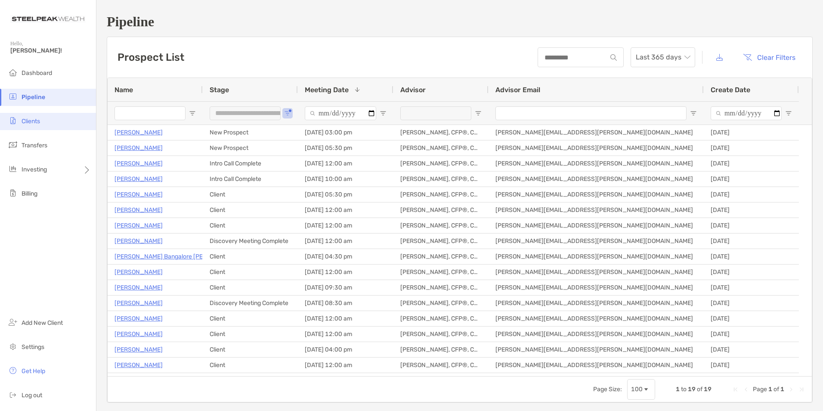  What do you see at coordinates (13, 72) in the screenshot?
I see `img: dashboard icon` at bounding box center [13, 72].